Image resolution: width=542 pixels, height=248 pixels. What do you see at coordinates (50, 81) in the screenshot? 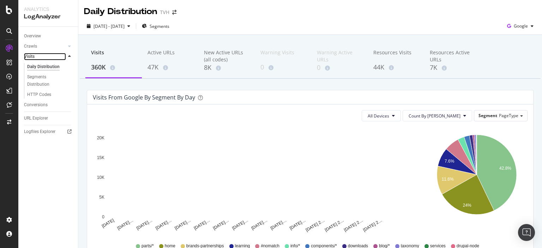
I see `a: Segments Distribution` at bounding box center [50, 81].